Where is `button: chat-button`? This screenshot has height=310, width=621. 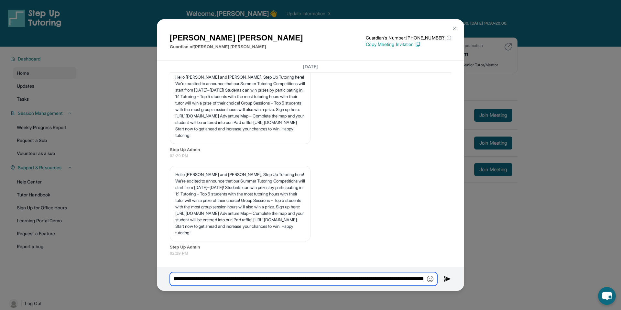
button: chat-button is located at coordinates (607, 296).